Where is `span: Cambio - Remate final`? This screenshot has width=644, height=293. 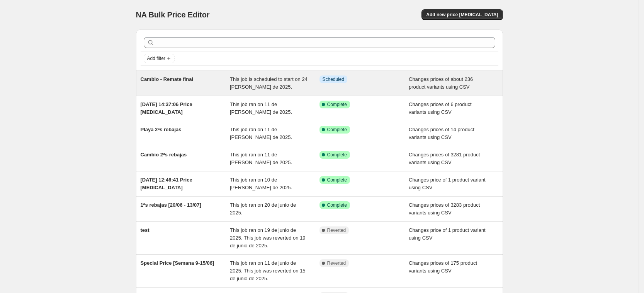
span: Cambio - Remate final is located at coordinates (167, 79).